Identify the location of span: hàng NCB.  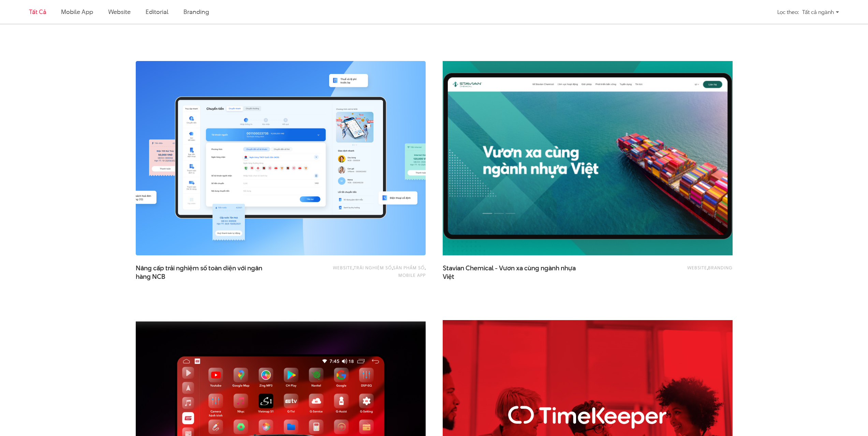
(150, 277).